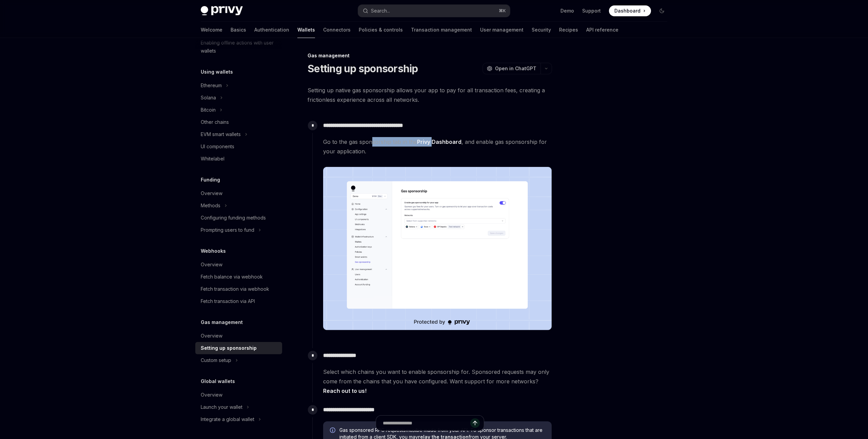 The height and width of the screenshot is (439, 868). What do you see at coordinates (221, 10) in the screenshot?
I see `img: dark logo` at bounding box center [221, 10].